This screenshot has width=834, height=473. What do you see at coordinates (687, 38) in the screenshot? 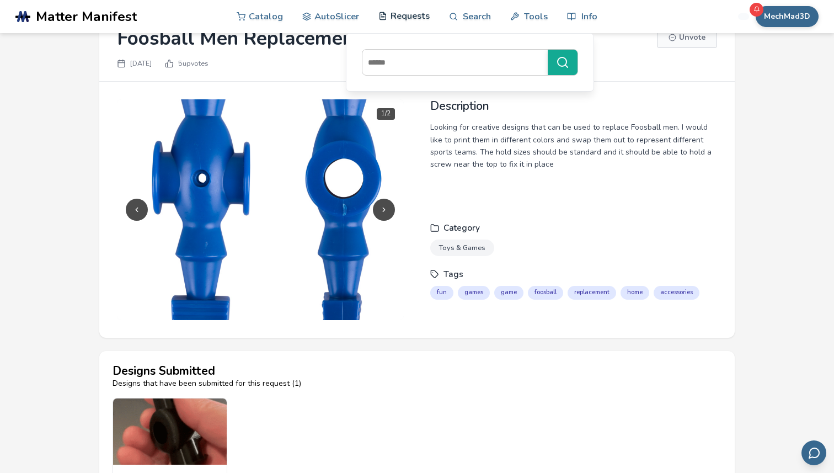
I see `button: Unvote` at bounding box center [687, 38].